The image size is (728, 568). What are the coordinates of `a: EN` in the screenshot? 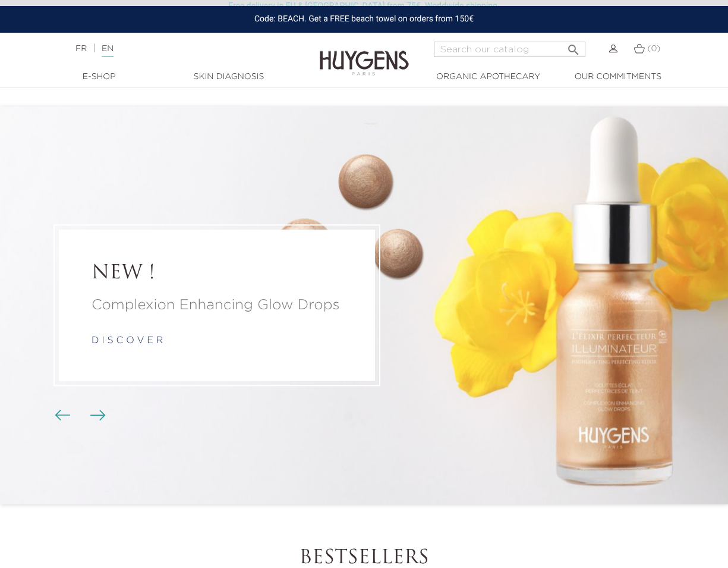 It's located at (108, 51).